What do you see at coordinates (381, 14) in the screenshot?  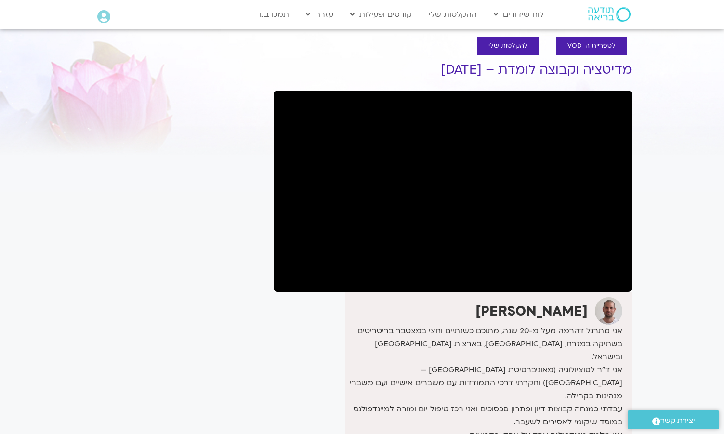 I see `a: קורסים ופעילות` at bounding box center [381, 14].